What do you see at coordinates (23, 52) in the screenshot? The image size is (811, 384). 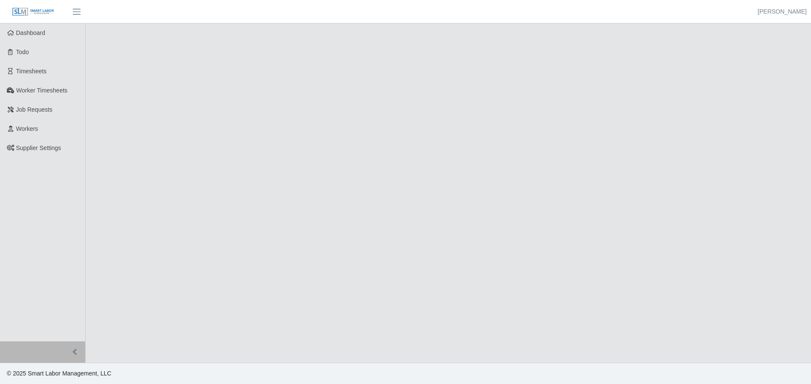 I see `span: Todo` at bounding box center [23, 52].